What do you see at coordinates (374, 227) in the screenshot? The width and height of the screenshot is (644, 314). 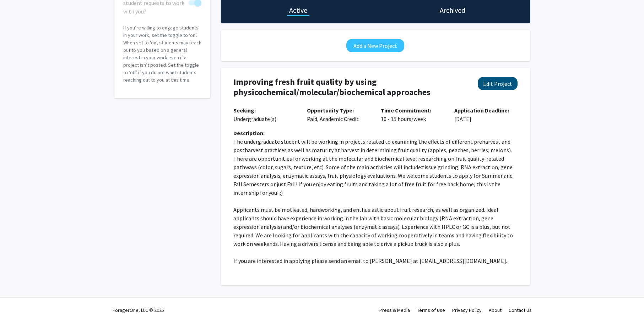 I see `span: Applicants must be motivated, hardworking, and enthusiastic about fruit research, as well as orga...` at bounding box center [374, 227].